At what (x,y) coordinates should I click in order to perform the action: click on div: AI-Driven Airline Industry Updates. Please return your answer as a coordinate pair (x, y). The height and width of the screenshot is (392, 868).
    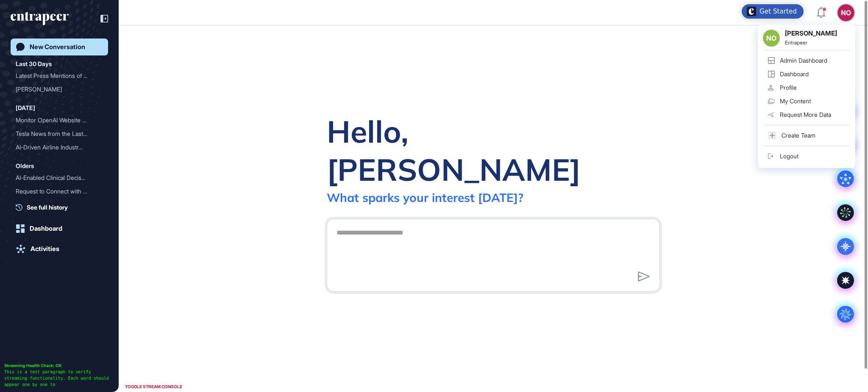
    Looking at the image, I should click on (60, 148).